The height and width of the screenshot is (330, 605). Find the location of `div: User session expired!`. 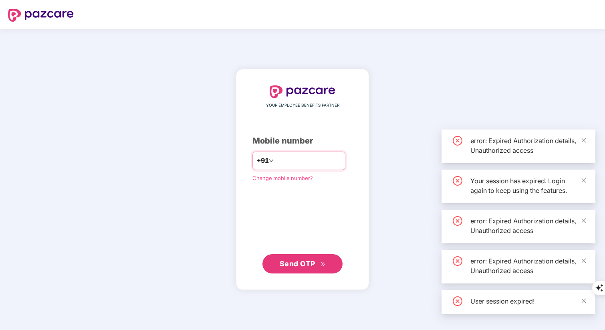

div: User session expired! is located at coordinates (528, 301).